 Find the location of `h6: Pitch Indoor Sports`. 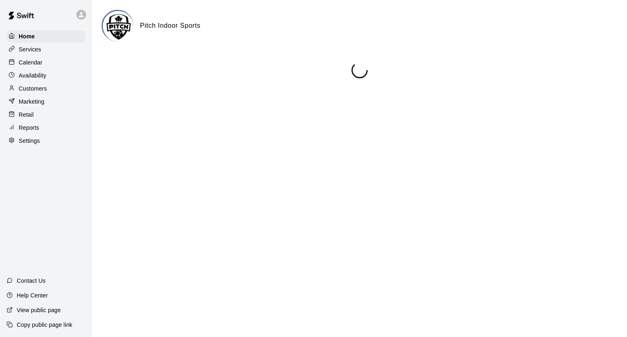

h6: Pitch Indoor Sports is located at coordinates (170, 26).